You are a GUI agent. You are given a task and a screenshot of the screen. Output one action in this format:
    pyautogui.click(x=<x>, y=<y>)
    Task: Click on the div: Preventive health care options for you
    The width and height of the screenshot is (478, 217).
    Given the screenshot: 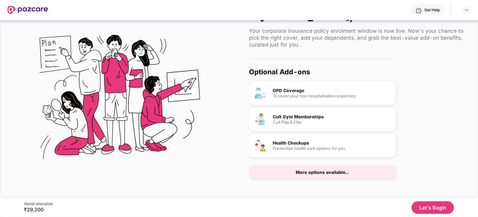 What is the action you would take?
    pyautogui.click(x=332, y=148)
    